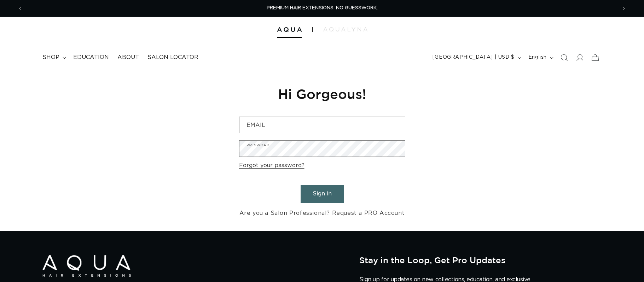 This screenshot has width=644, height=282. Describe the element at coordinates (540, 58) in the screenshot. I see `button: English` at that location.